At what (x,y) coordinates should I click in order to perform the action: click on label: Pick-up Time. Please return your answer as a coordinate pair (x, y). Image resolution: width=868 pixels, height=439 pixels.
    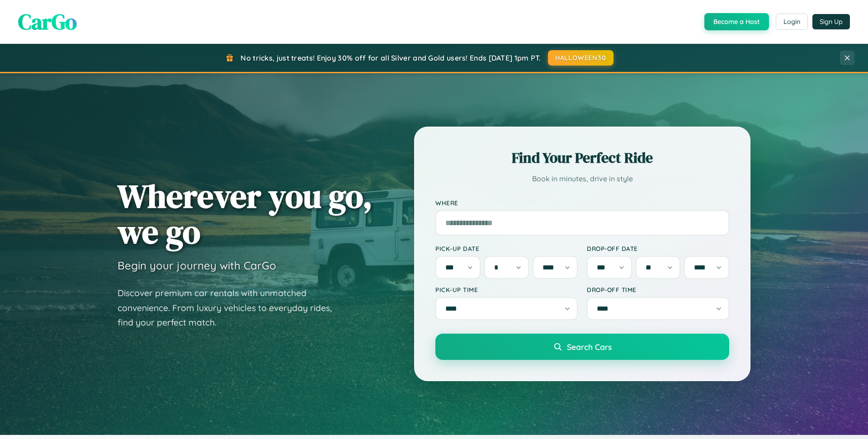
    Looking at the image, I should click on (507, 289).